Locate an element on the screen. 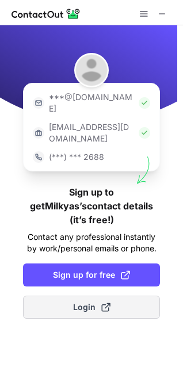  button: Login is located at coordinates (92, 308).